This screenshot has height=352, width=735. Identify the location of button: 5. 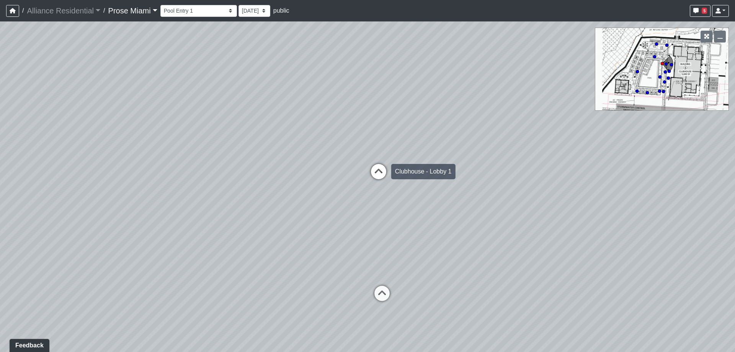
(700, 11).